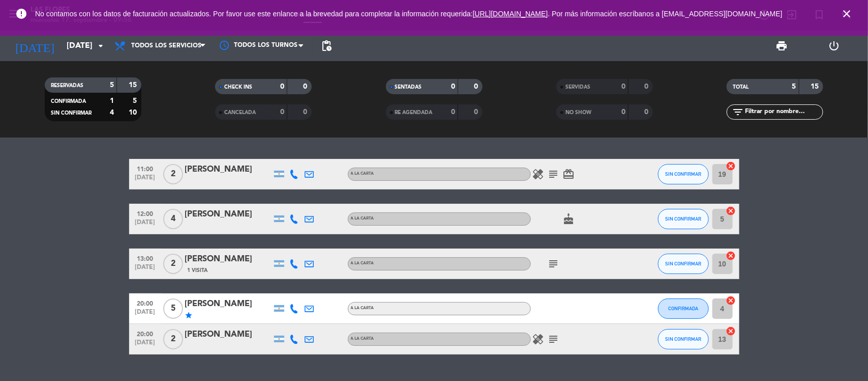 The width and height of the screenshot is (868, 381). Describe the element at coordinates (737, 112) in the screenshot. I see `i: filter_list` at that location.